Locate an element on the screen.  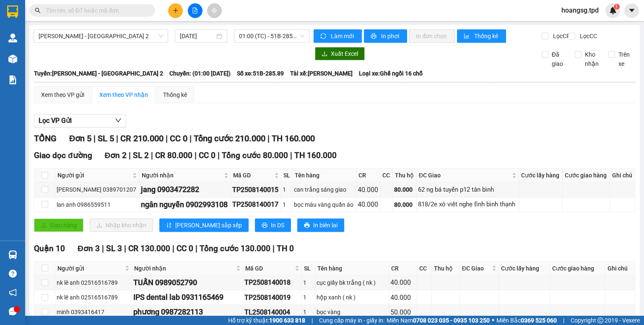
img: icon-new-feature is located at coordinates (613, 10).